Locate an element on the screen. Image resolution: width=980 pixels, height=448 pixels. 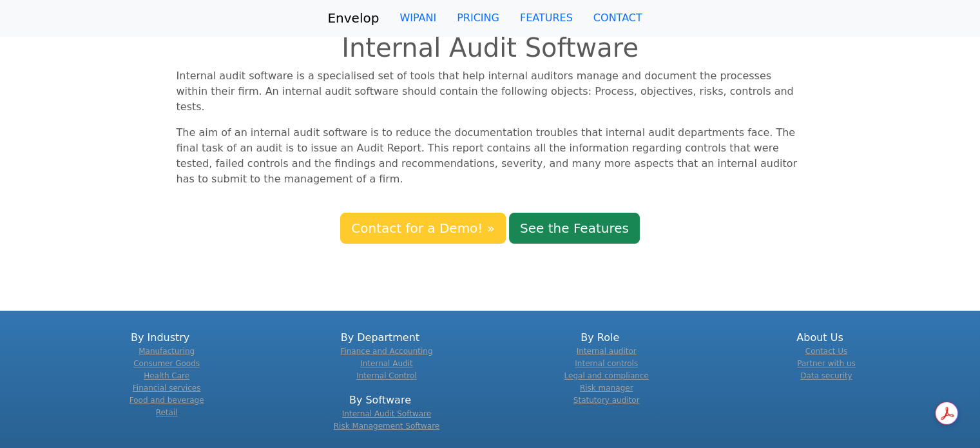
p: The aim of an internal audit software is to reduce the documentation troubles that internal audit... is located at coordinates (490, 156).